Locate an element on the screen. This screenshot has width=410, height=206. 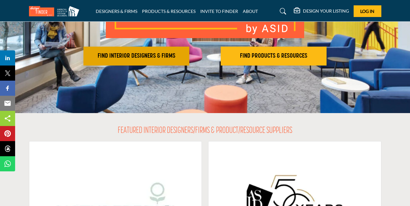
h2: FEATURED INTERIOR DESIGNERS/FIRMS & PRODUCT/RESOURCE SUPPLIERS is located at coordinates (205, 131).